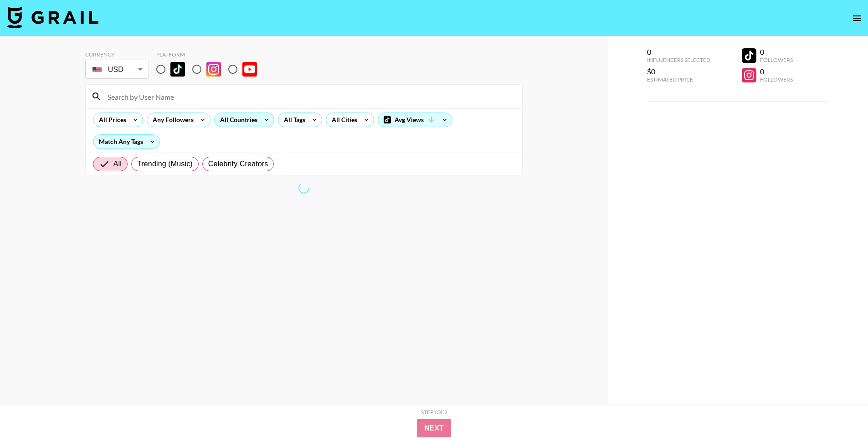  What do you see at coordinates (165, 164) in the screenshot?
I see `span: Trending (Music)` at bounding box center [165, 164].